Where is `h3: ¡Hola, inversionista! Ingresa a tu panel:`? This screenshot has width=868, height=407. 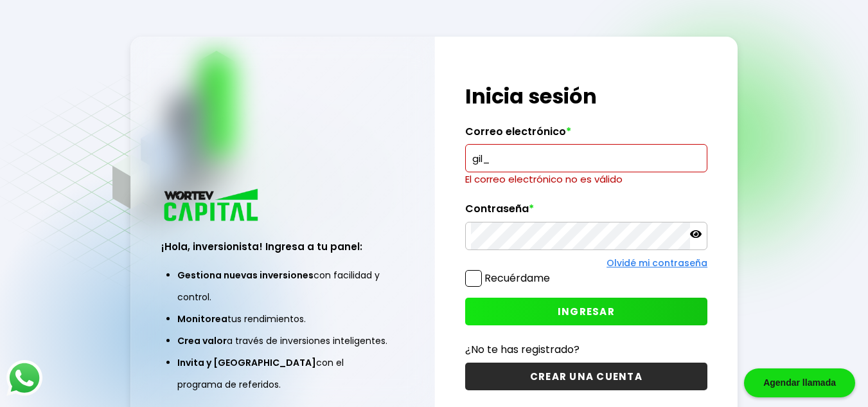
h3: ¡Hola, inversionista! Ingresa a tu panel: is located at coordinates (283, 246).